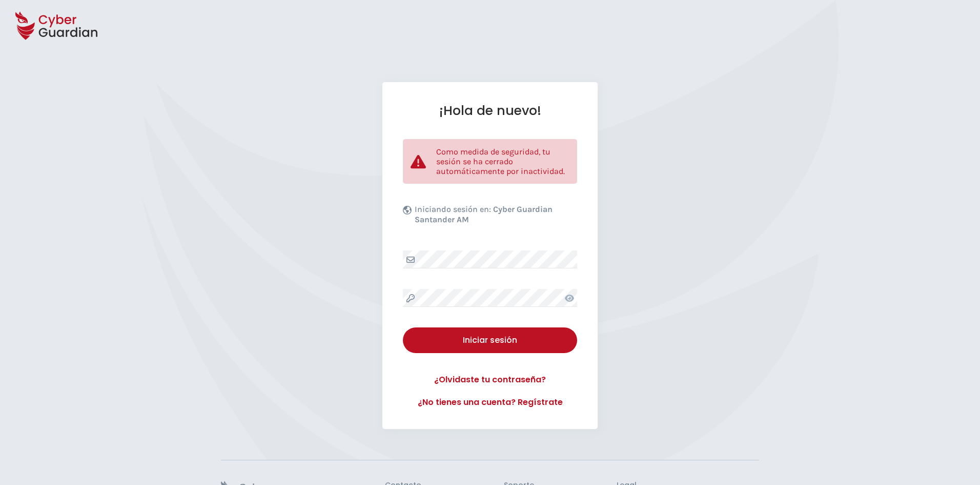  I want to click on a: ¿No tienes una cuenta? Regístrate, so click(490, 402).